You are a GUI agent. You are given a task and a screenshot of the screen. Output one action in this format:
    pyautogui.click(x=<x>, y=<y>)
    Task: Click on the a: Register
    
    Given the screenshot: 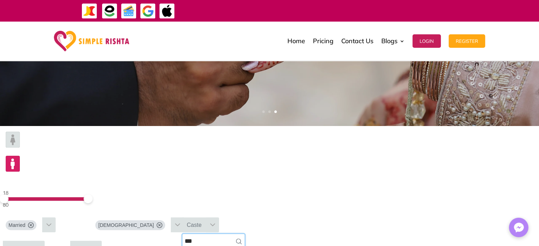 What is the action you would take?
    pyautogui.click(x=467, y=41)
    